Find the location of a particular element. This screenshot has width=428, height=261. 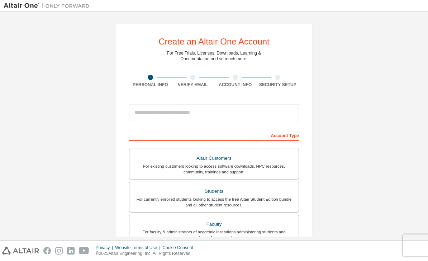

div: Students is located at coordinates (214, 191).